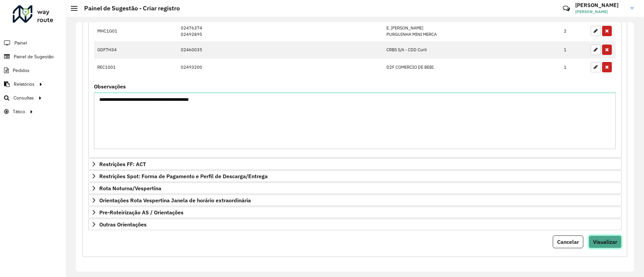 This screenshot has width=644, height=277. I want to click on a: Rota Noturna/Vespertina, so click(355, 188).